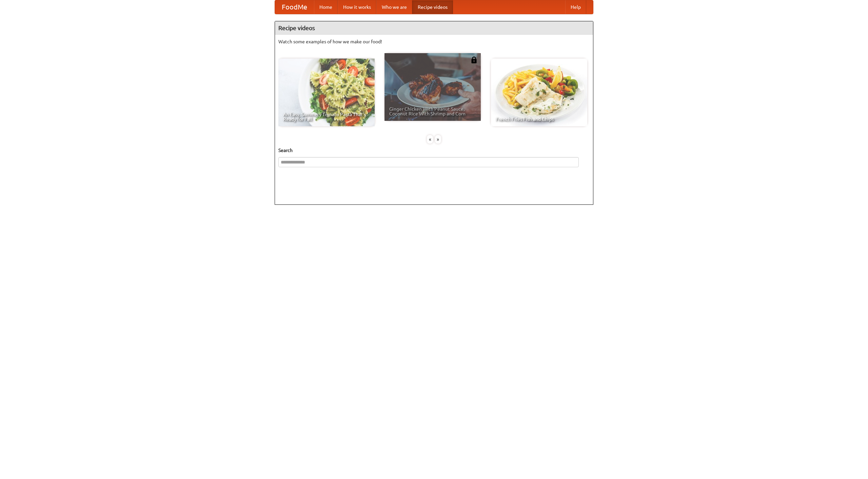 Image resolution: width=868 pixels, height=479 pixels. I want to click on span: An Easy, Summery Tomato Pasta That's Ready for Fall, so click(326, 117).